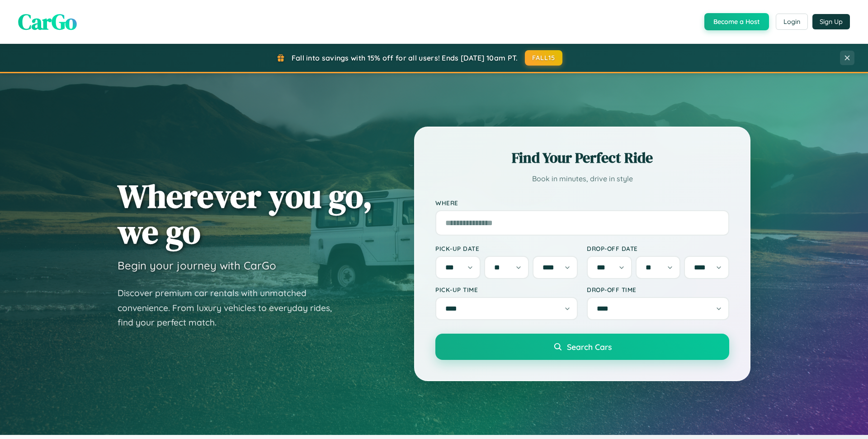 This screenshot has width=868, height=439. Describe the element at coordinates (736, 22) in the screenshot. I see `button: Become a Host` at that location.